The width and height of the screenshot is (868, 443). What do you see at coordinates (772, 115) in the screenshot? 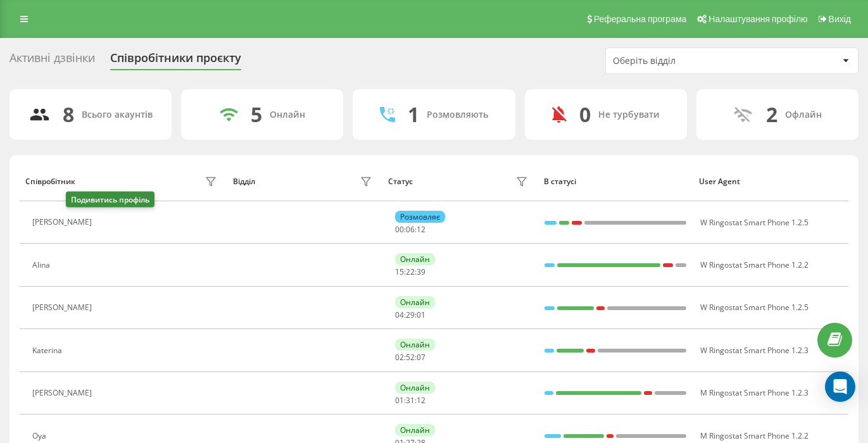
I see `div: 2` at bounding box center [772, 115].